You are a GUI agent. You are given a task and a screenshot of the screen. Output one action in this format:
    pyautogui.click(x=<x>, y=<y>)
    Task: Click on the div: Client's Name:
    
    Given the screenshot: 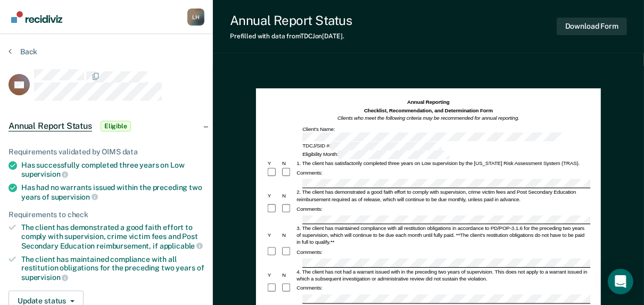 What is the action you would take?
    pyautogui.click(x=446, y=133)
    